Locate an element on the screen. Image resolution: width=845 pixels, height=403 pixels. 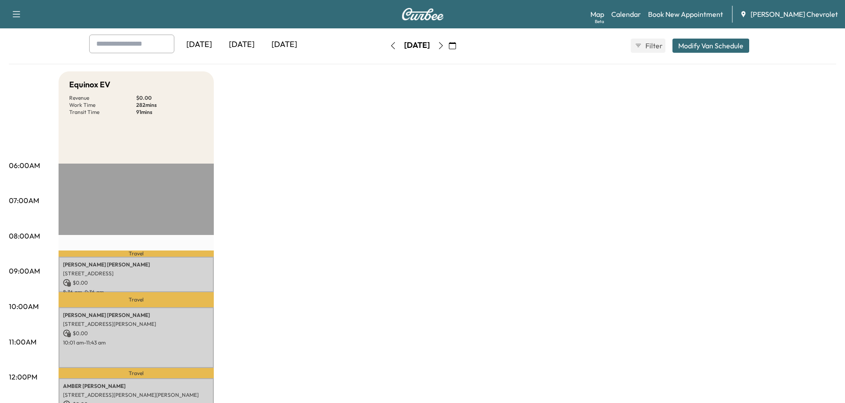
p: 09:00AM is located at coordinates (24, 271).